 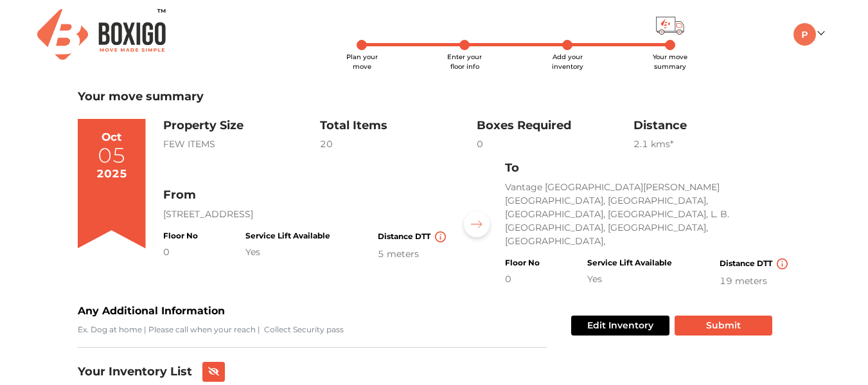 What do you see at coordinates (555, 126) in the screenshot?
I see `h3: Boxes Required` at bounding box center [555, 126].